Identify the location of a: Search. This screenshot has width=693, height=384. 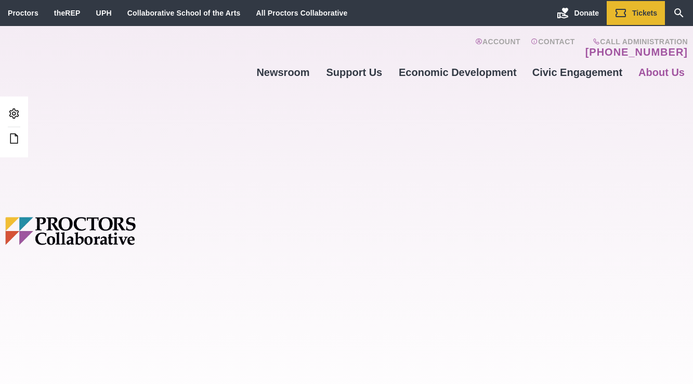
(679, 13).